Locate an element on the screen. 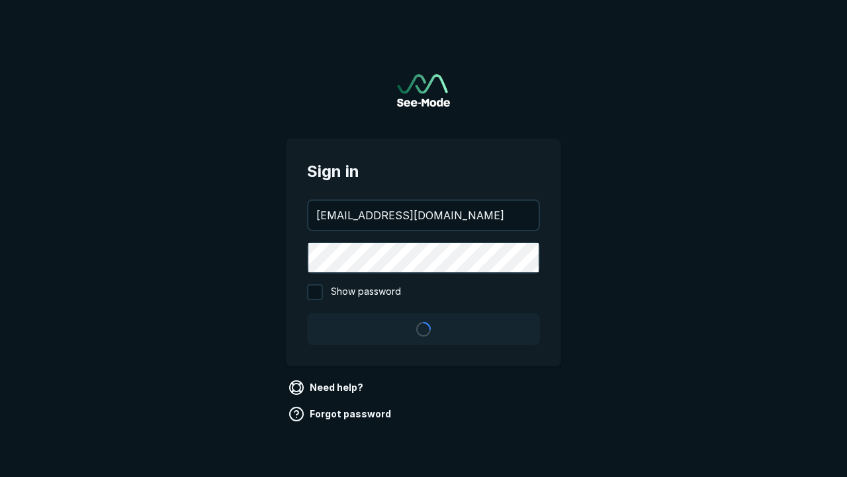  input: your@email.com is located at coordinates (424, 215).